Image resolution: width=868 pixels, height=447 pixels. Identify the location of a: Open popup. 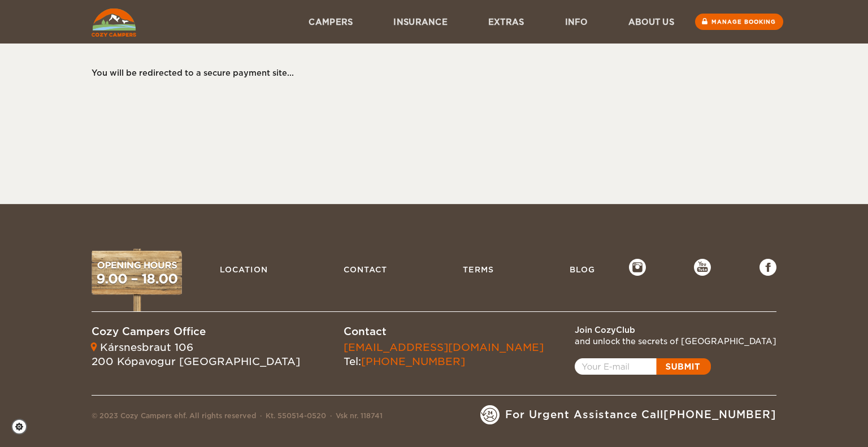
(642, 366).